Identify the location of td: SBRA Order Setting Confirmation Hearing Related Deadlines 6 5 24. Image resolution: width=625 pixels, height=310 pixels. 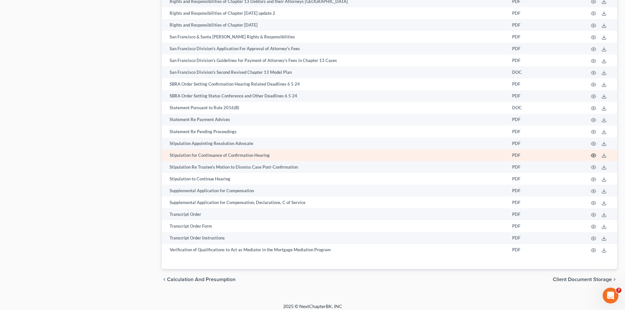
(334, 84).